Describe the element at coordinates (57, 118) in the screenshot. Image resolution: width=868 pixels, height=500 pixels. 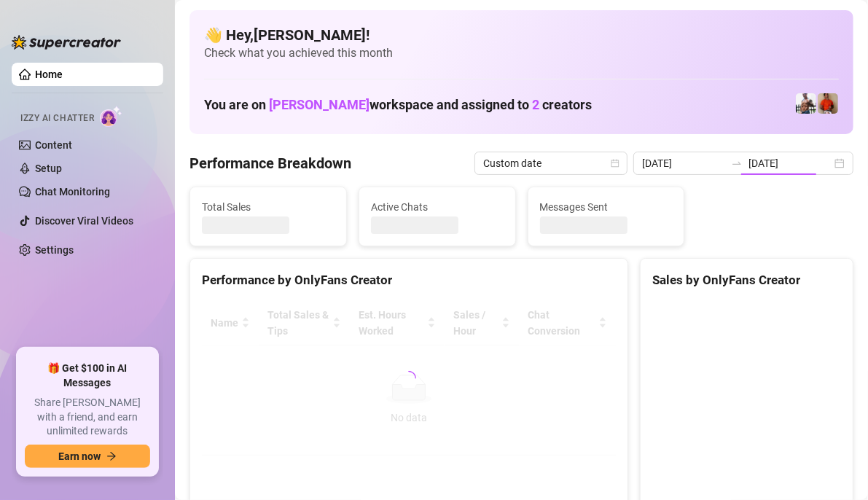
I see `span: Izzy AI Chatter` at that location.